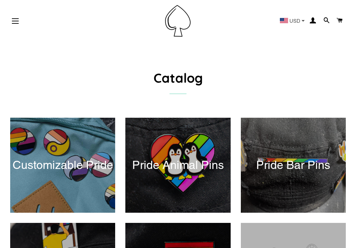 This screenshot has height=248, width=356. What do you see at coordinates (178, 78) in the screenshot?
I see `h1: Catalog` at bounding box center [178, 78].